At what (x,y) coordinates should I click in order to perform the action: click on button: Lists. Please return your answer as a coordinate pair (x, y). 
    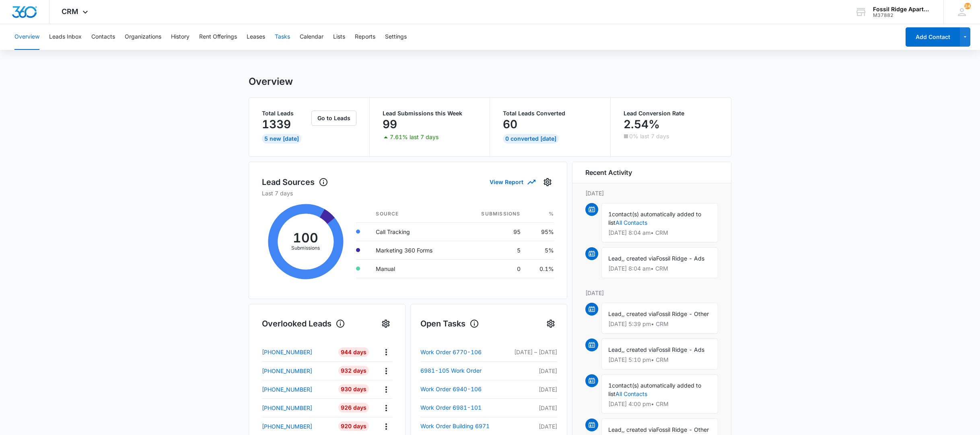
    Looking at the image, I should click on (339, 37).